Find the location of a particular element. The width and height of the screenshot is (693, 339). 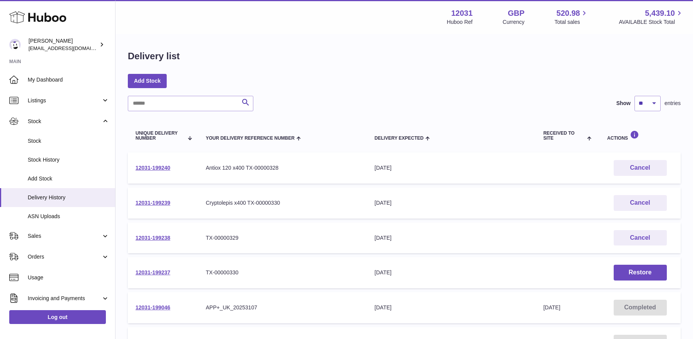

a: 12031-199239 is located at coordinates (153, 203).